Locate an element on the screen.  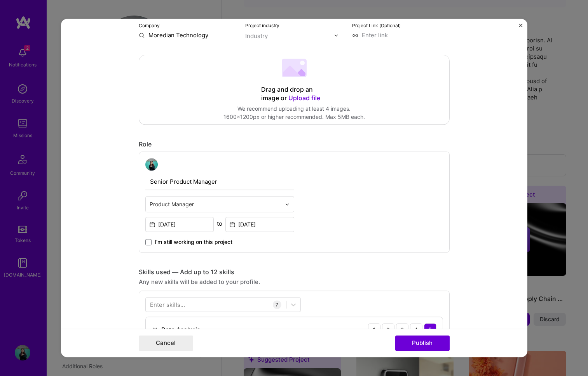
div: Industry is located at coordinates (256, 36).